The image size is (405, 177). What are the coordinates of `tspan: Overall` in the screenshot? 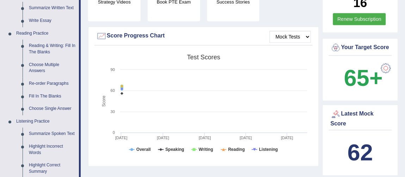 It's located at (143, 149).